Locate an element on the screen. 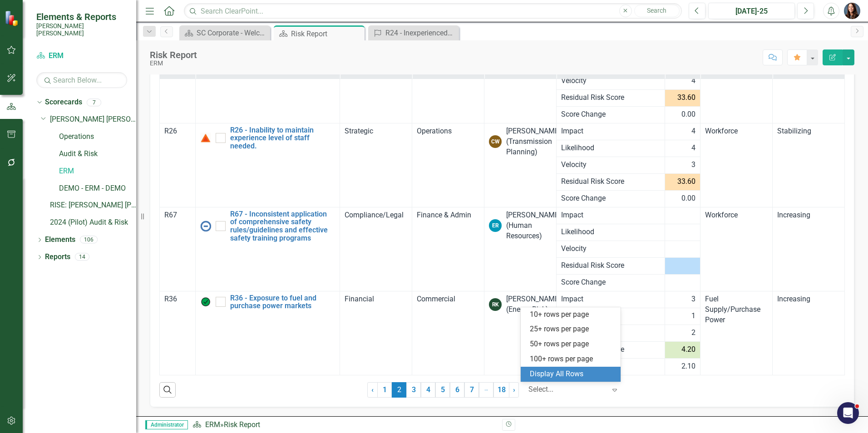  img: Manageable is located at coordinates (205, 301).